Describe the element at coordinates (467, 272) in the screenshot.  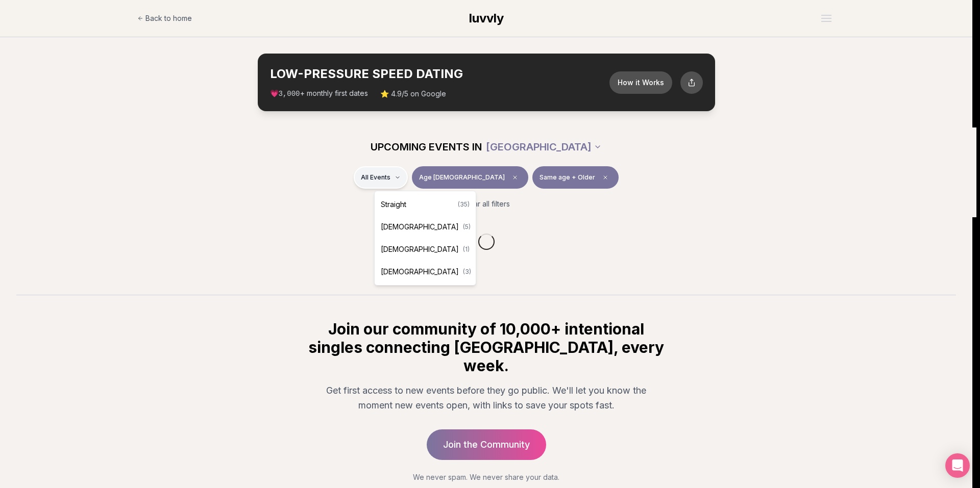
I see `span: ( 3 )` at that location.